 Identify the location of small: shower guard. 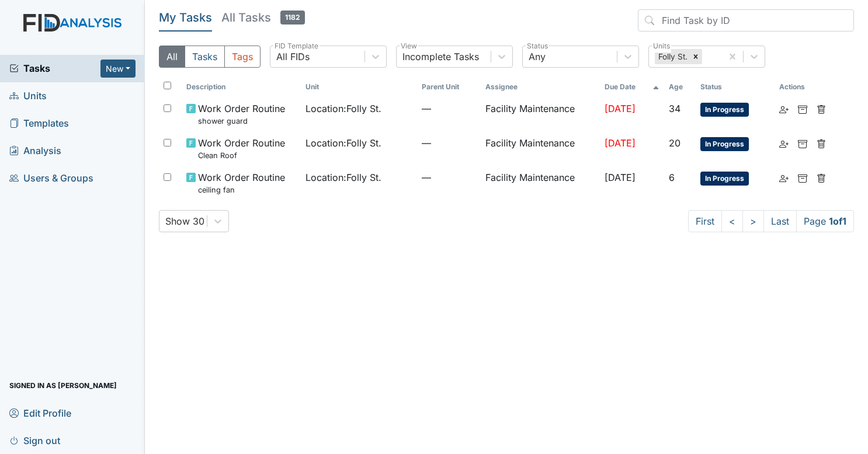
(241, 121).